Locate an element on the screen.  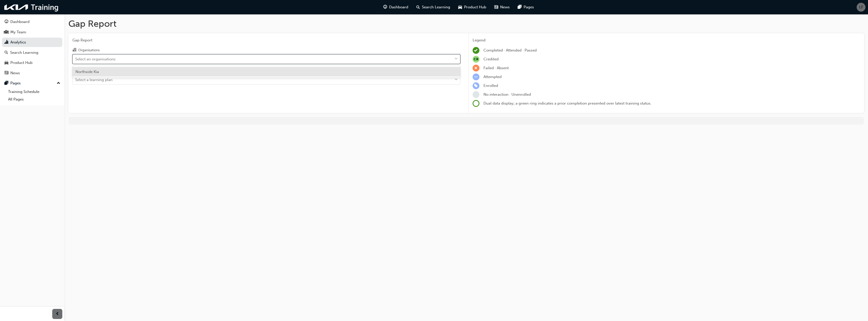
span: News is located at coordinates (505, 7).